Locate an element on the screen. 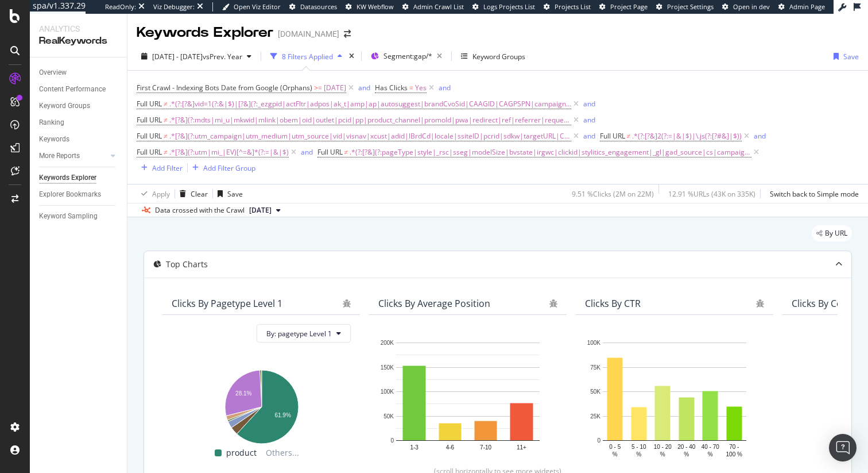  div: Add Filter is located at coordinates (167, 168).